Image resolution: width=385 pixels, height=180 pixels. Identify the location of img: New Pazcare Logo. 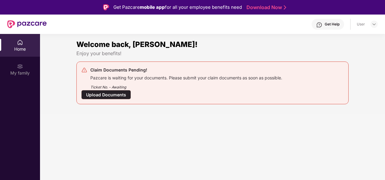
(27, 24).